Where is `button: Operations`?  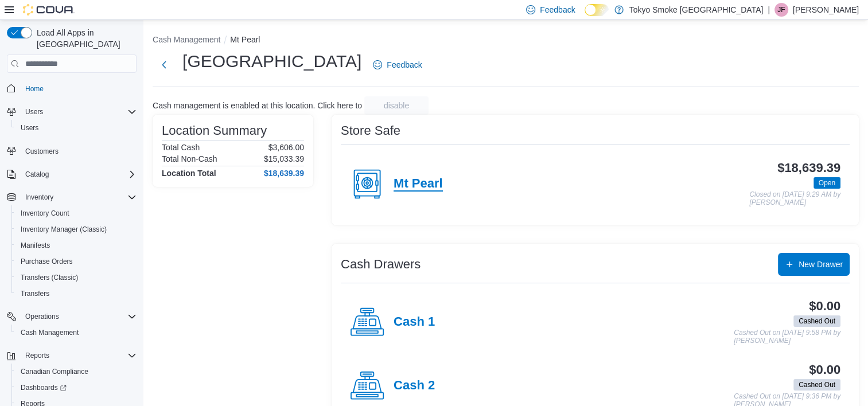
button: Operations is located at coordinates (42, 317).